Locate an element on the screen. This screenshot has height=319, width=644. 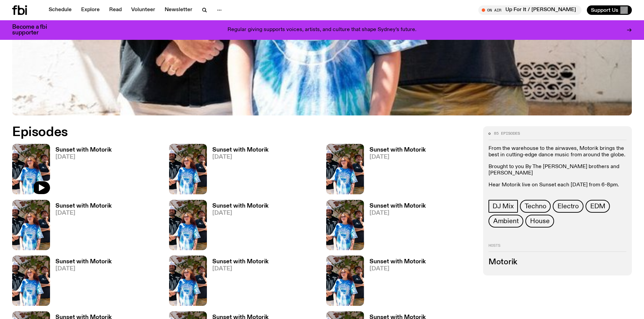
p: Regular giving supports voices, artists, and culture that shape Sydney’s future. is located at coordinates (322, 30).